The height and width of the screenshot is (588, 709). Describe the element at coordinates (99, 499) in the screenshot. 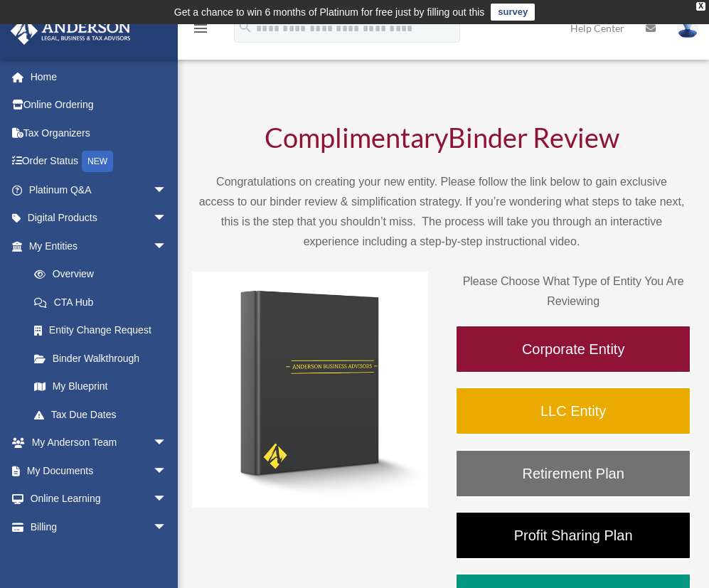

I see `a: Online Learningarrow_drop_down` at that location.